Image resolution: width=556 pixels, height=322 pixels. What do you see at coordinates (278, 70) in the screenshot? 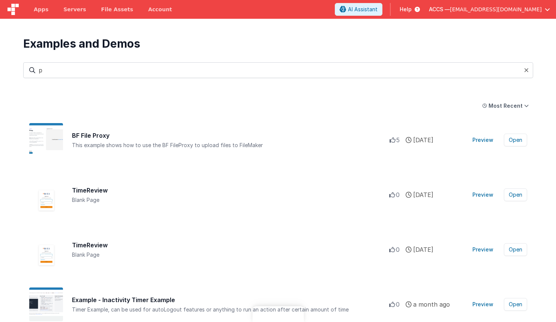
I see `input: Search examples and demos` at bounding box center [278, 70].